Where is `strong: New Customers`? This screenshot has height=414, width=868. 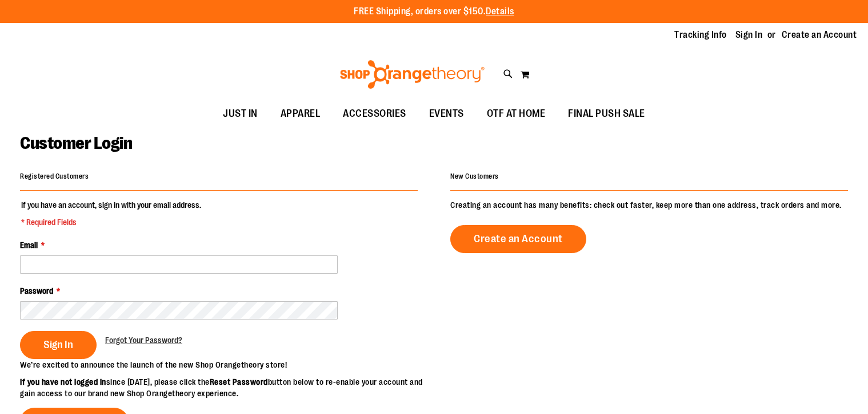
strong: New Customers is located at coordinates (475, 176).